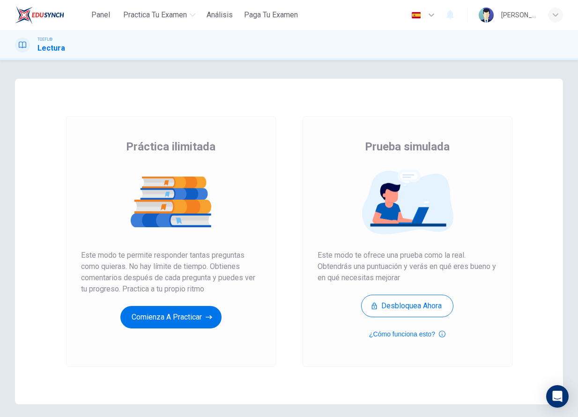 Image resolution: width=578 pixels, height=417 pixels. I want to click on img: Profile picture, so click(486, 15).